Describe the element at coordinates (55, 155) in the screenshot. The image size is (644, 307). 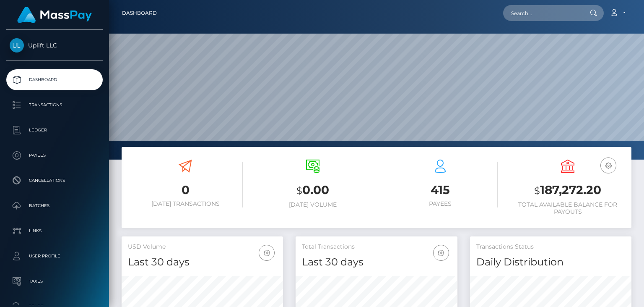
I see `a: Payees` at that location.